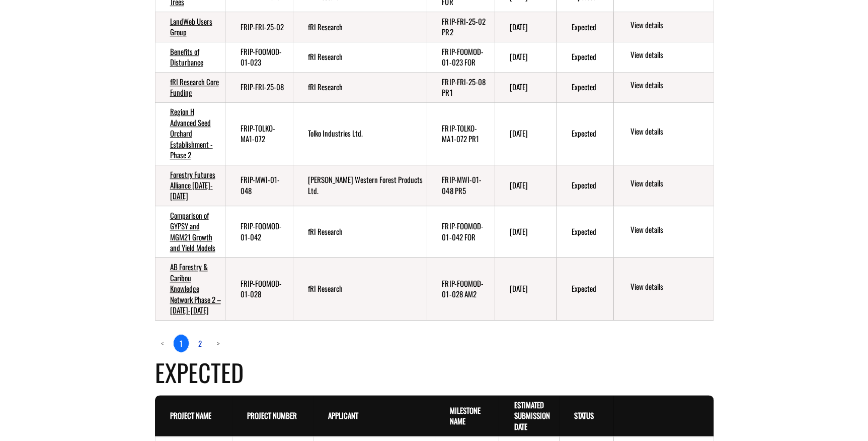 The height and width of the screenshot is (441, 868). I want to click on td: FRIP-FRI-25-02 PR2, so click(460, 27).